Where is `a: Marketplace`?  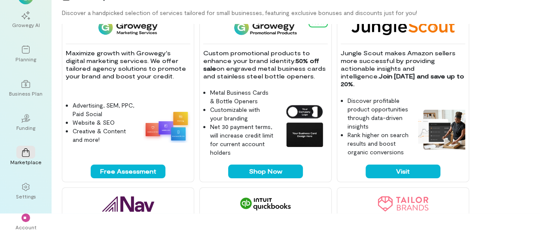
a: Marketplace is located at coordinates (26, 157).